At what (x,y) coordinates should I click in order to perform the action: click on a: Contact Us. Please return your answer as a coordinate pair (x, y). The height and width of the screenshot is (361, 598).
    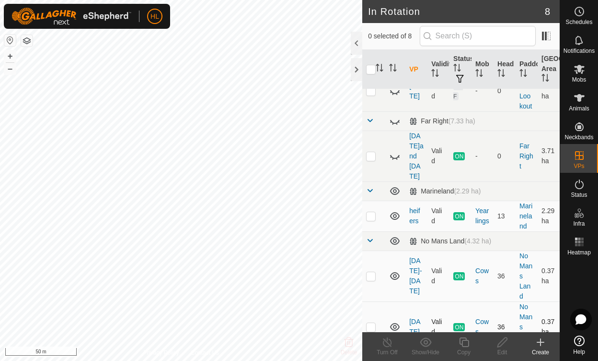
    Looking at the image, I should click on (205, 352).